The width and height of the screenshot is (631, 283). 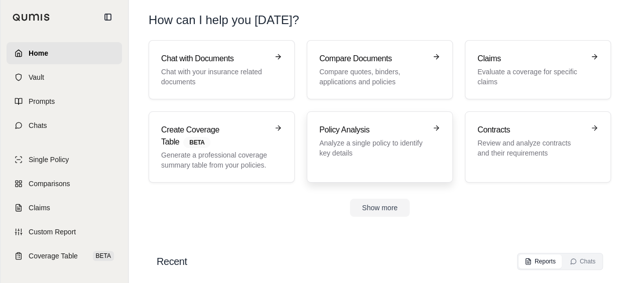 What do you see at coordinates (64, 77) in the screenshot?
I see `a: Vault` at bounding box center [64, 77].